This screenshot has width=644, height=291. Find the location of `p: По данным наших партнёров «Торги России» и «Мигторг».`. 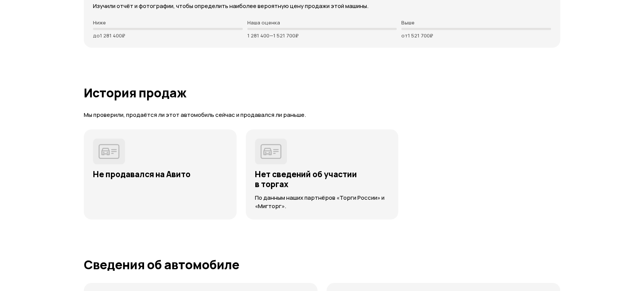

p: По данным наших партнёров «Торги России» и «Мигторг». is located at coordinates (322, 202).